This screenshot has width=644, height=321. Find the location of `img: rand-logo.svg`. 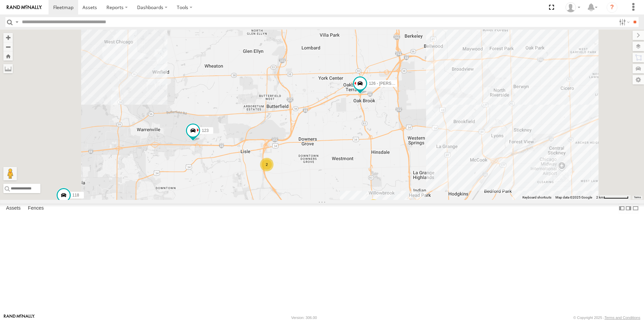

img: rand-logo.svg is located at coordinates (24, 7).